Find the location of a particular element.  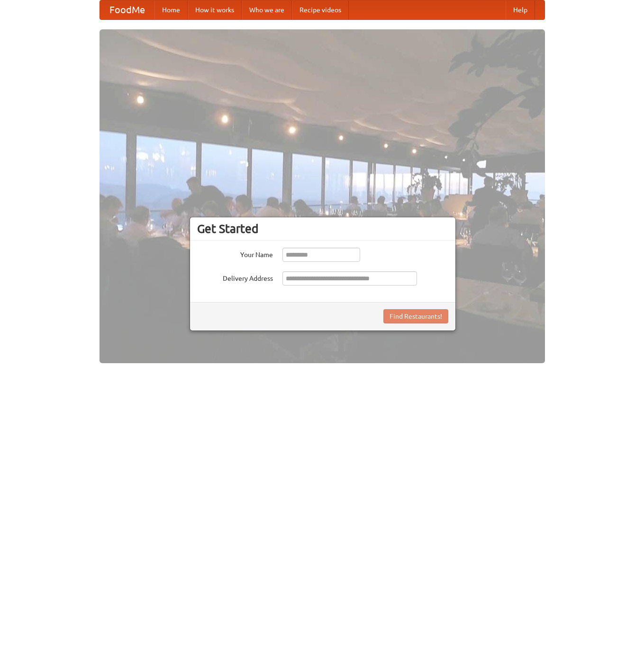

a: Home is located at coordinates (171, 10).